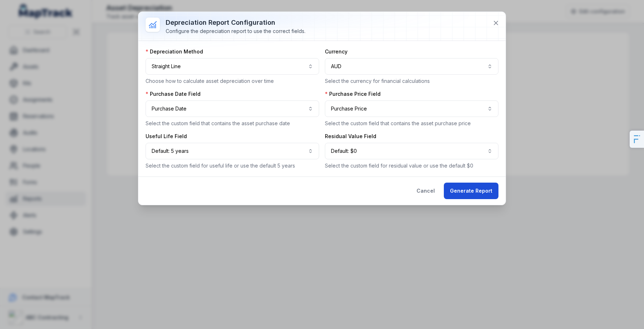 The height and width of the screenshot is (329, 644). I want to click on p: Select the custom field for residual value or use the default $0, so click(411, 166).